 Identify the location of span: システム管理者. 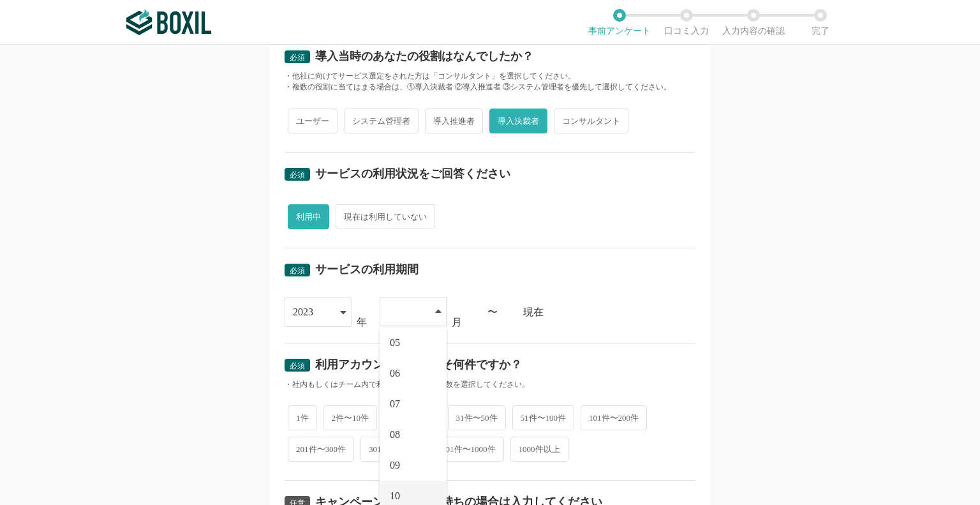
(381, 120).